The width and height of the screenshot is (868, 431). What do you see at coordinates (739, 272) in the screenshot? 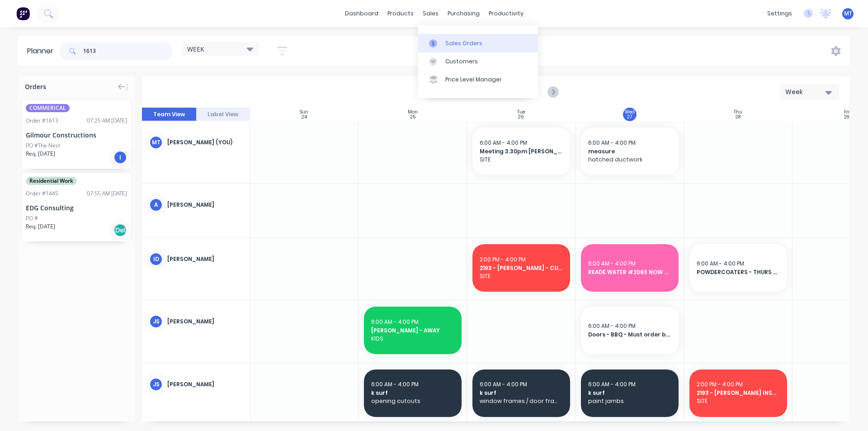
I see `span: POWDERCOATERS - THURS MORNING` at bounding box center [739, 272].